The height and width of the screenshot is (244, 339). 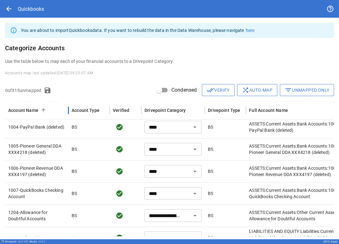 What do you see at coordinates (210, 90) in the screenshot?
I see `span: done_all` at bounding box center [210, 90].